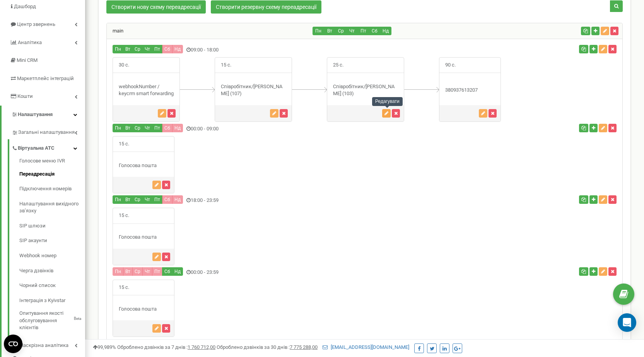  What do you see at coordinates (303, 347) in the screenshot?
I see `u: 7 775 288,00` at bounding box center [303, 347].